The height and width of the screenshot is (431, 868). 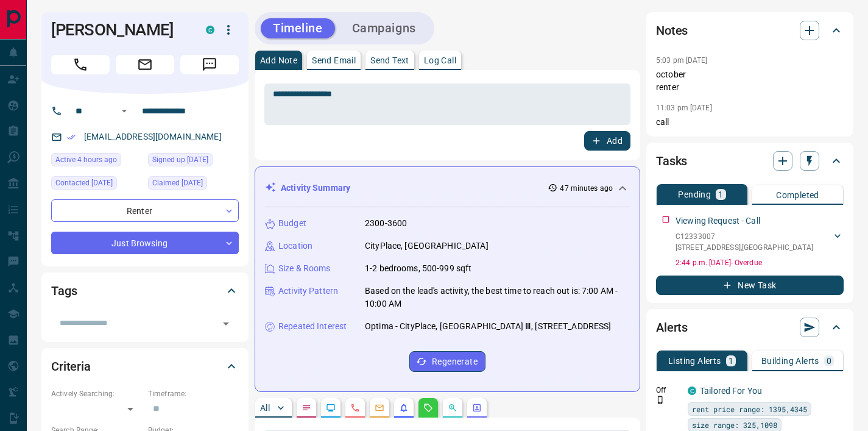 I want to click on p: Building Alerts, so click(x=790, y=361).